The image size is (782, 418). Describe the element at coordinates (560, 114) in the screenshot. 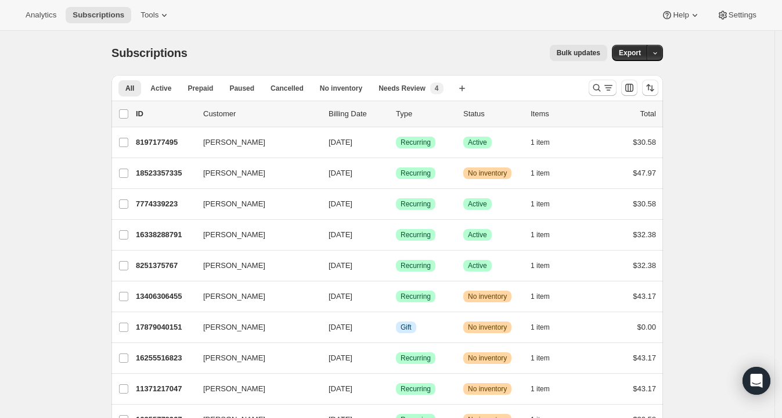

I see `div: Items` at that location.